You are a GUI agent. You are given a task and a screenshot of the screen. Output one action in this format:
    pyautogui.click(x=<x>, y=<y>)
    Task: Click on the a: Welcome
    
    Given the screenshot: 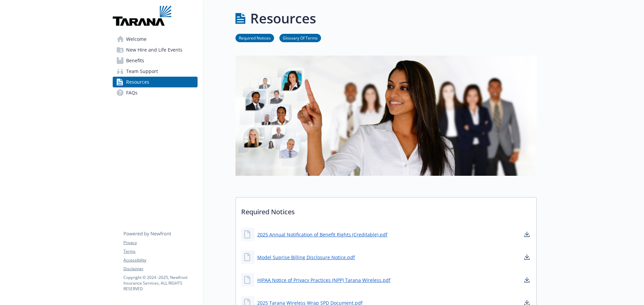 What is the action you would take?
    pyautogui.click(x=155, y=39)
    